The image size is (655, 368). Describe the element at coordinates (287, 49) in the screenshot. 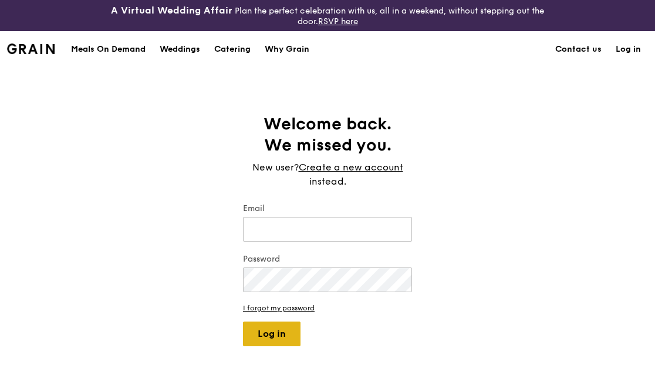

I see `a: Why Grain` at that location.